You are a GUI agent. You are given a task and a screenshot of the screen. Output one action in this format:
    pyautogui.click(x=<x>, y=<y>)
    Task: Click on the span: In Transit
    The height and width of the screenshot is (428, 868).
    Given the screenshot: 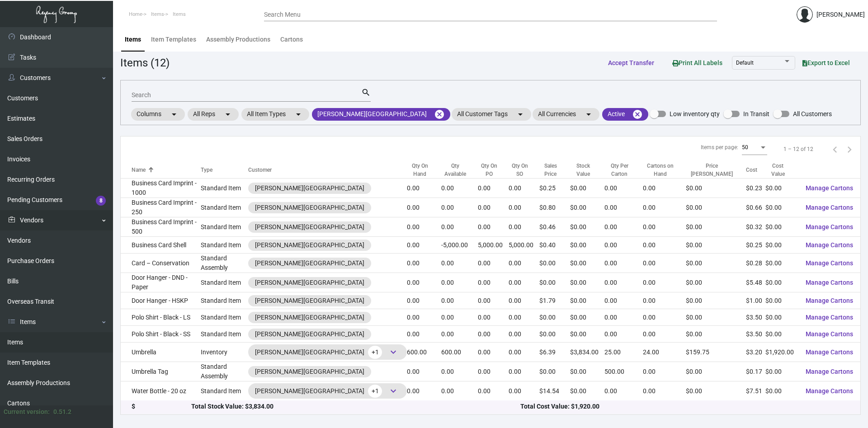 What is the action you would take?
    pyautogui.click(x=756, y=114)
    